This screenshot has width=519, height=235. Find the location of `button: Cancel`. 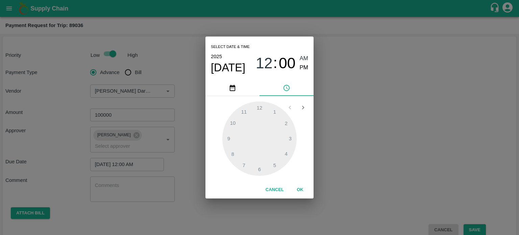

button: Cancel is located at coordinates (275, 190).